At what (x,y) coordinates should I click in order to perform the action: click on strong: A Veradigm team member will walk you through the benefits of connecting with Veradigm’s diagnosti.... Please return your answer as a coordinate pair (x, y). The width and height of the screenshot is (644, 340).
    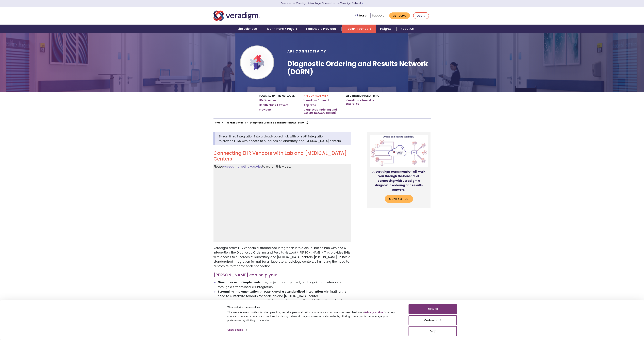
    Looking at the image, I should click on (399, 181).